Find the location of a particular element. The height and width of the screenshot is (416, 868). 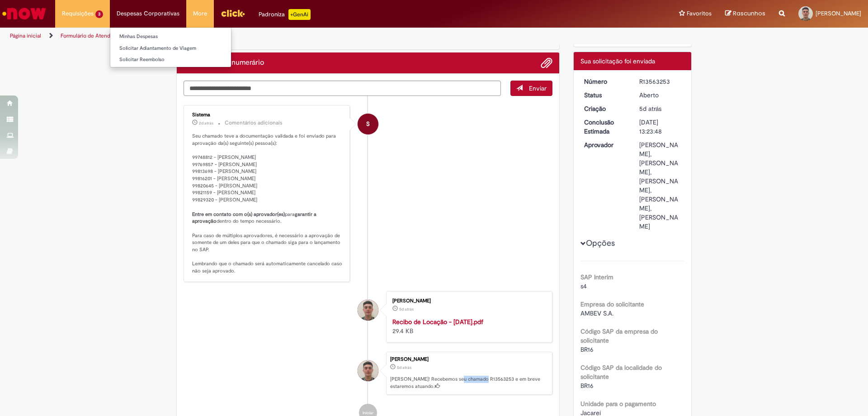

dt: Criação is located at coordinates (605, 109).